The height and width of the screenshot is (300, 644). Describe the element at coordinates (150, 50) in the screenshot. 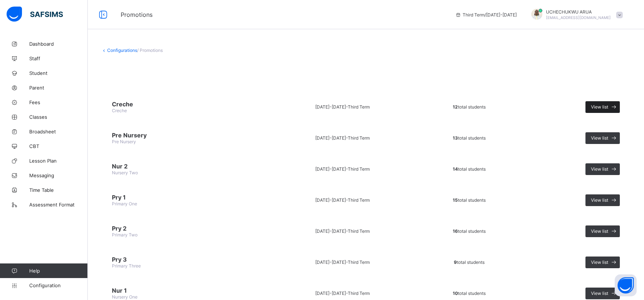

I see `span: / Promotions` at that location.